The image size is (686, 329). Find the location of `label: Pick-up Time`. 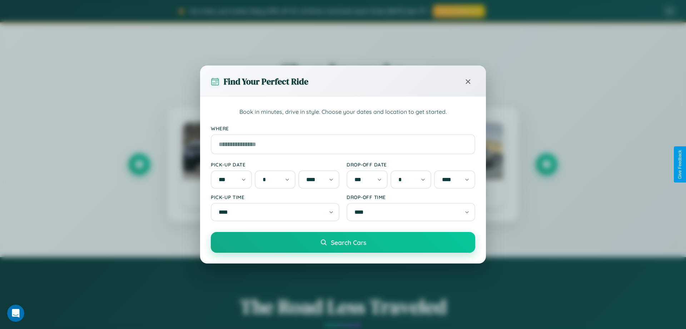

label: Pick-up Time is located at coordinates (275, 197).